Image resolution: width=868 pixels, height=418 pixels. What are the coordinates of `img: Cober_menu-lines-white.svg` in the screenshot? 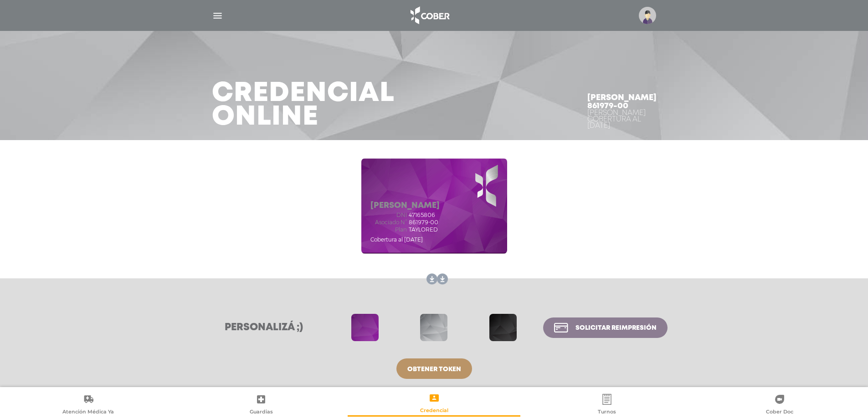 It's located at (217, 15).